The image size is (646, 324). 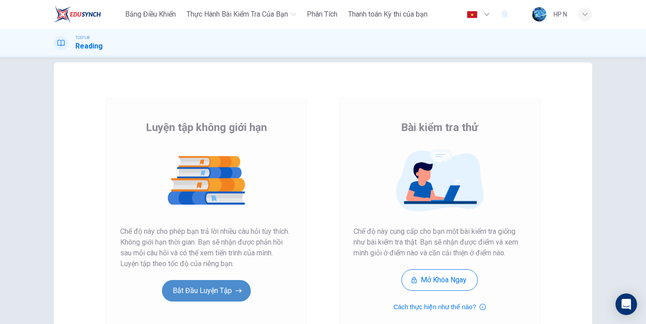 What do you see at coordinates (241, 14) in the screenshot?
I see `button: Thực hành bài kiểm tra của bạn` at bounding box center [241, 14].